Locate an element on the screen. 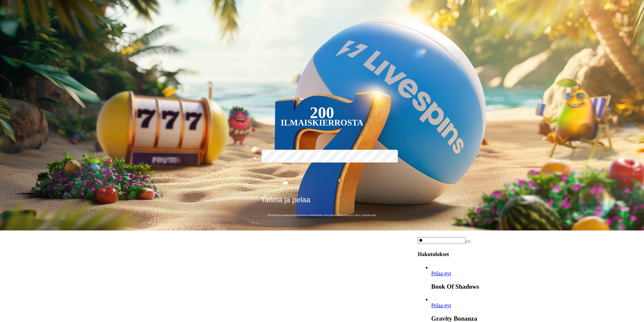  label: €150 is located at coordinates (322, 158).